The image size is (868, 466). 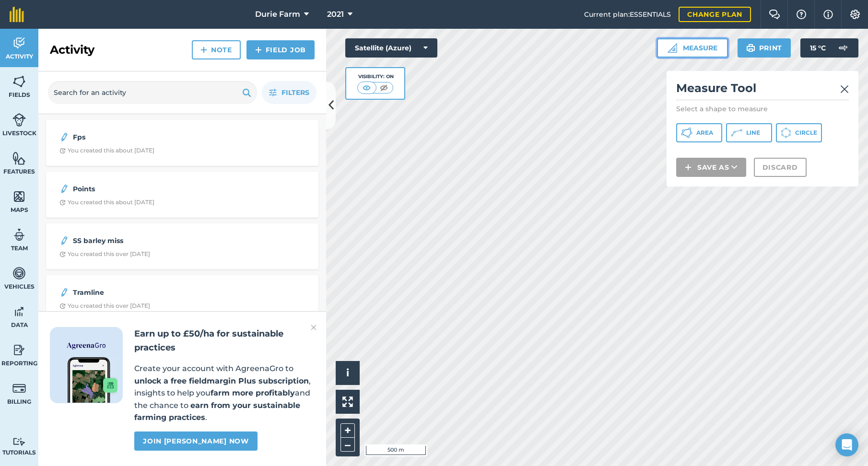 What do you see at coordinates (391, 48) in the screenshot?
I see `button: Satellite (Azure)` at bounding box center [391, 48].